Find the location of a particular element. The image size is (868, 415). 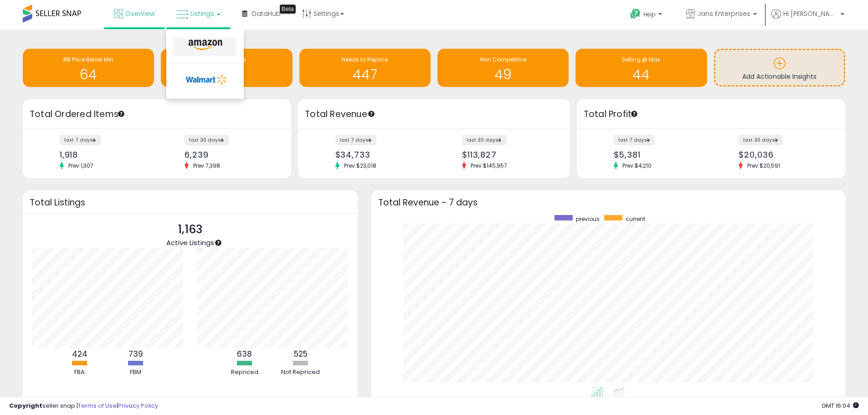

div: 1,918 is located at coordinates (105, 154).